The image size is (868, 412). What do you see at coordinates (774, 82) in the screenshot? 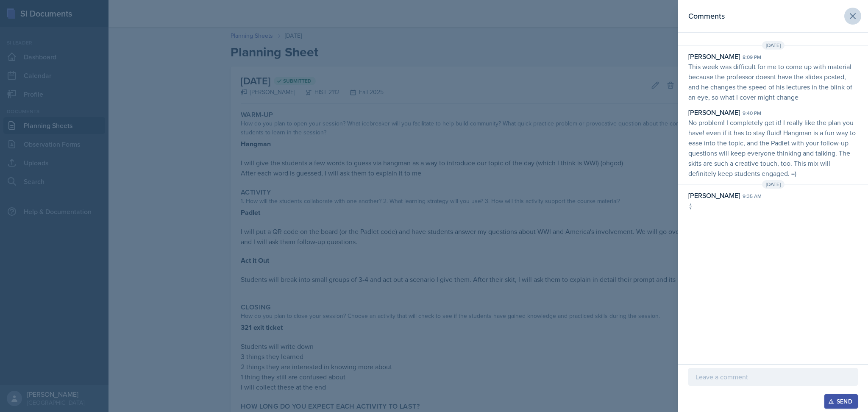
I see `p: This week was difficult for me to come up with material because the professor doesnt have the sli...` at bounding box center [774, 82].